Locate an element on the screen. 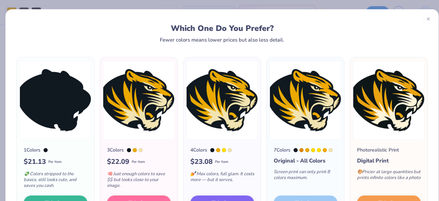 This screenshot has width=439, height=201. img: 7 color option is located at coordinates (305, 100).